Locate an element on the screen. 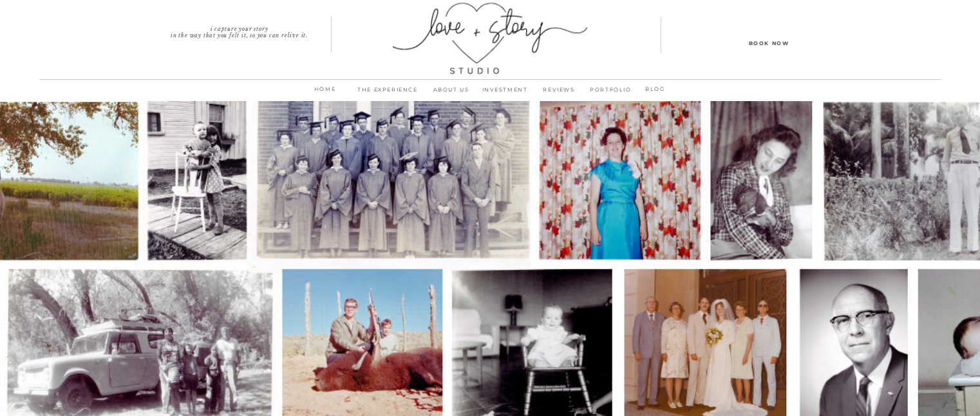  p: home is located at coordinates (325, 92).